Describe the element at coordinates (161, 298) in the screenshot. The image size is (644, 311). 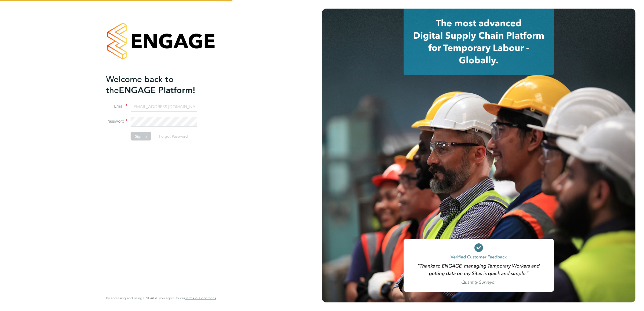
I see `span: By accessing and using ENGAGE you agree to our` at that location.